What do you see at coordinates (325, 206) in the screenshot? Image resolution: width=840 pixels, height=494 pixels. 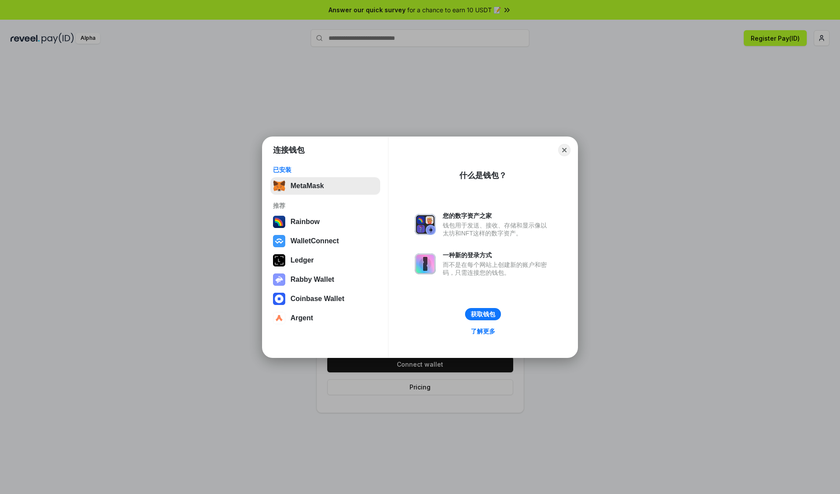 I see `div: 推荐` at bounding box center [325, 206].